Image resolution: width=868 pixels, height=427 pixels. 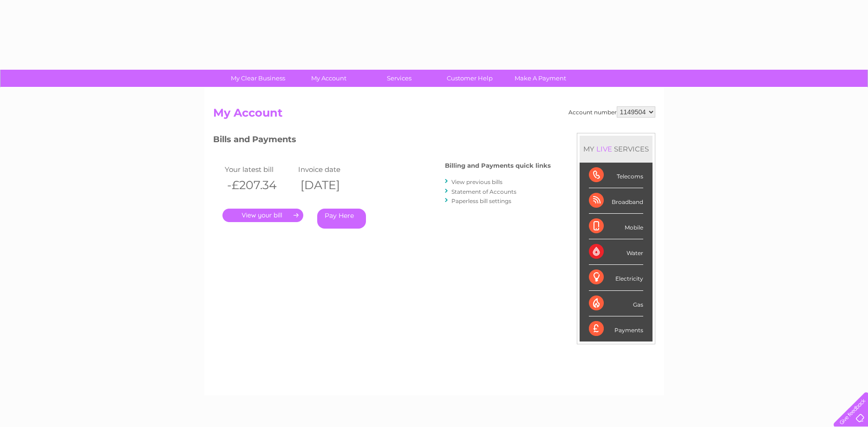 I want to click on th: -£207.34, so click(x=259, y=185).